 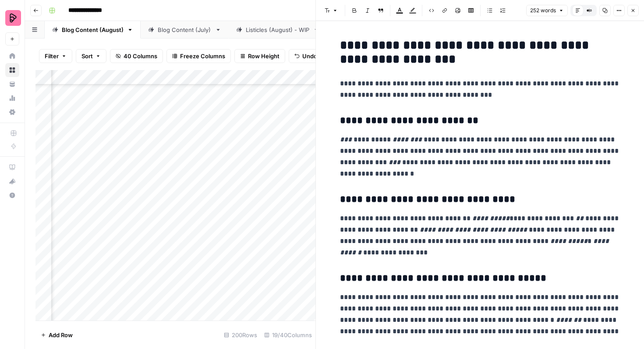 What do you see at coordinates (184, 30) in the screenshot?
I see `div: Blog Content (July)` at bounding box center [184, 30].